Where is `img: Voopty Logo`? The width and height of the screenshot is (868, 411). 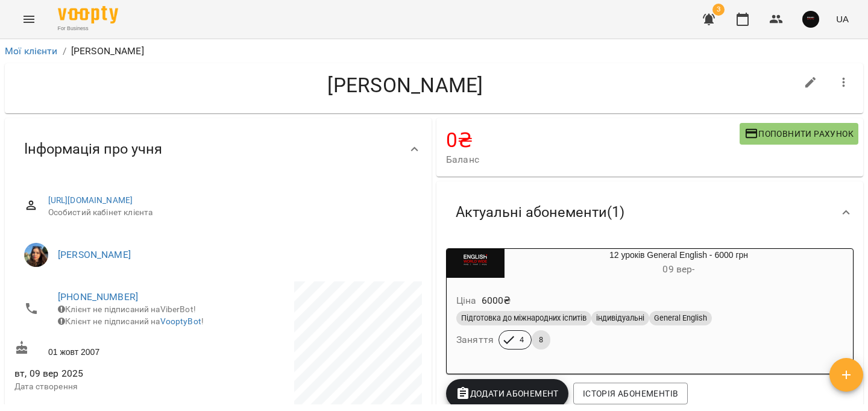
img: Voopty Logo is located at coordinates (88, 15).